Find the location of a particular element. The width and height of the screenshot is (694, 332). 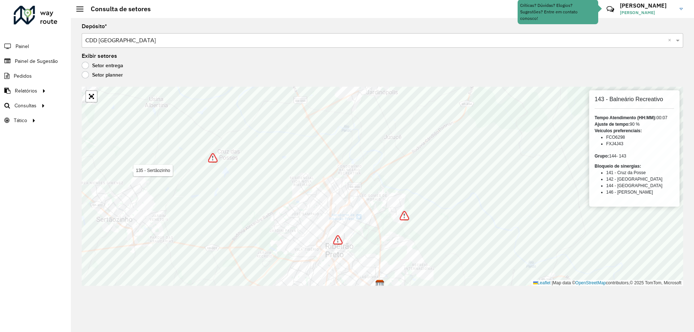

a: OpenStreetMap is located at coordinates (590, 283).